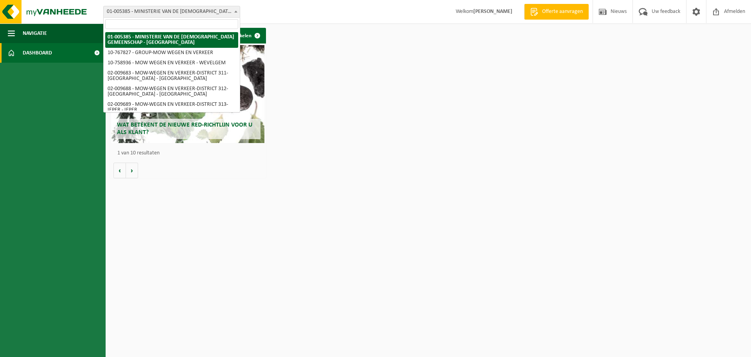 This screenshot has height=357, width=751. I want to click on li: 02-009689 - MOW-WEGEN EN VERKEER-DISTRICT 313-IEPER - IEPER, so click(172, 107).